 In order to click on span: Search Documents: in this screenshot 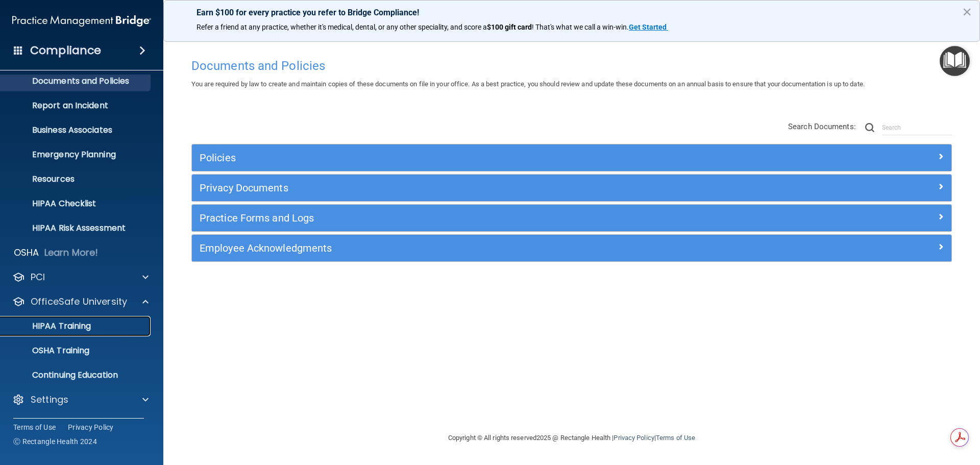, I will do `click(822, 126)`.